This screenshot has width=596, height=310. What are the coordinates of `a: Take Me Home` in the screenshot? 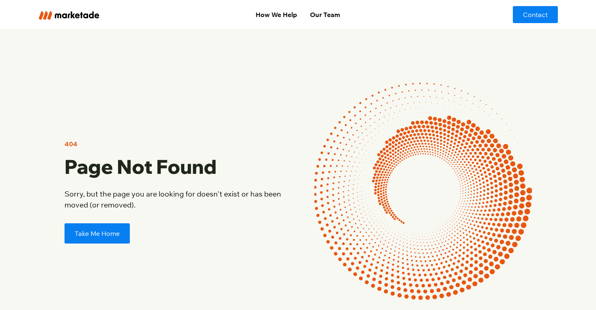 It's located at (97, 234).